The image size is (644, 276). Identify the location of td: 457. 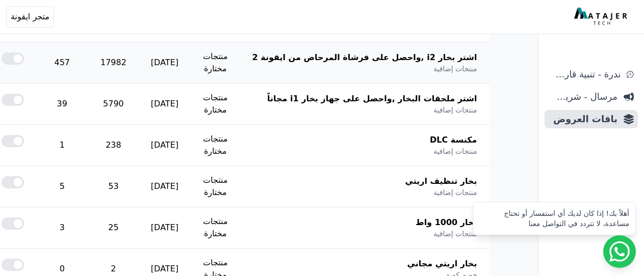
(62, 63).